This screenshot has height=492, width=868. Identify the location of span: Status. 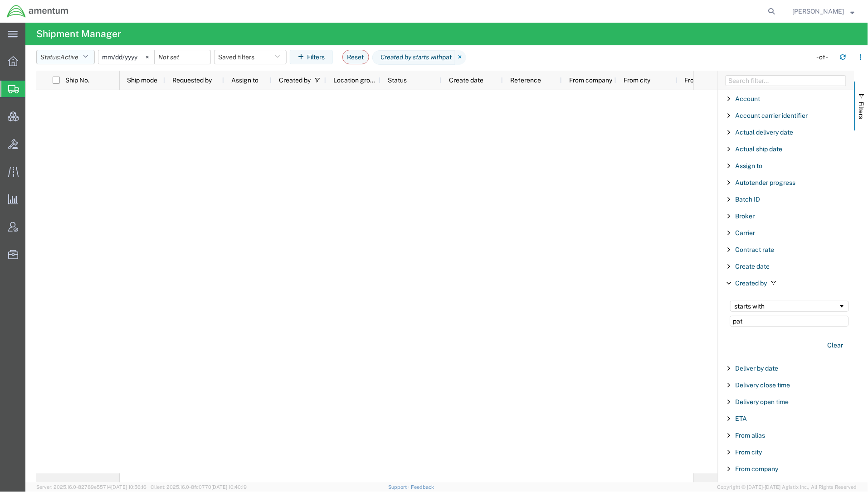
(398, 80).